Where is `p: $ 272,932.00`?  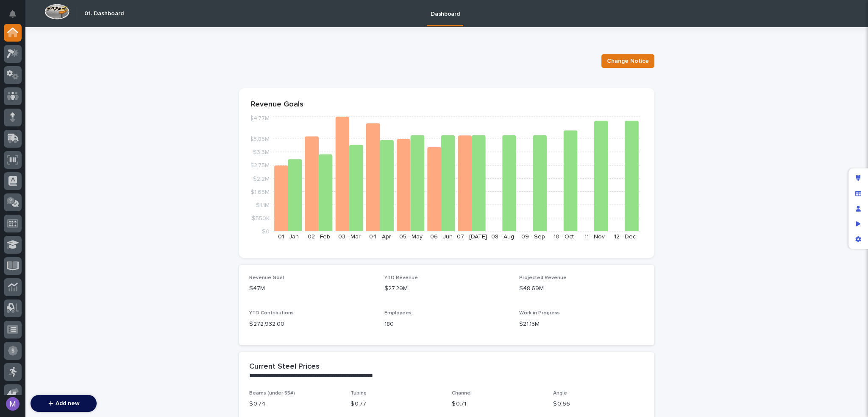 p: $ 272,932.00 is located at coordinates (311, 324).